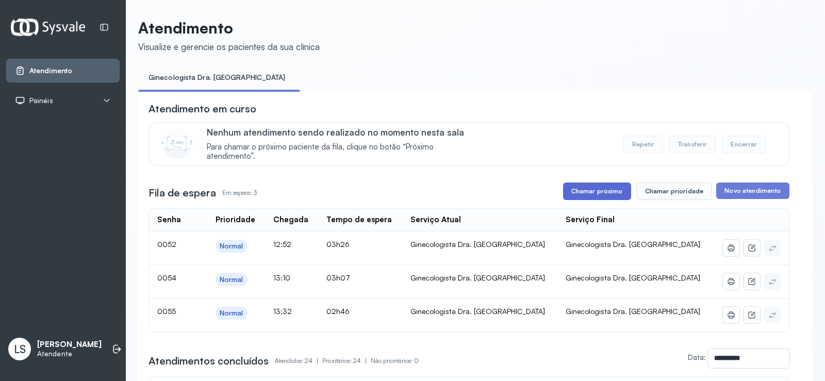 This screenshot has height=381, width=825. I want to click on span: Atendimento, so click(51, 71).